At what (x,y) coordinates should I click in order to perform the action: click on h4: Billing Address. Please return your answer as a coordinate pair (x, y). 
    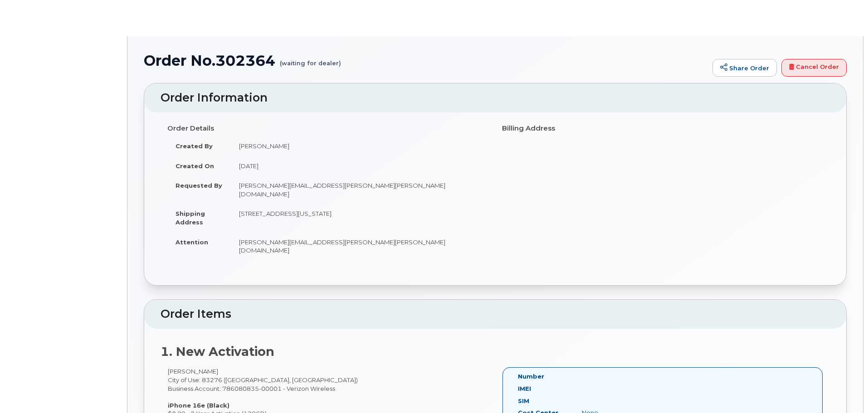
    Looking at the image, I should click on (663, 128).